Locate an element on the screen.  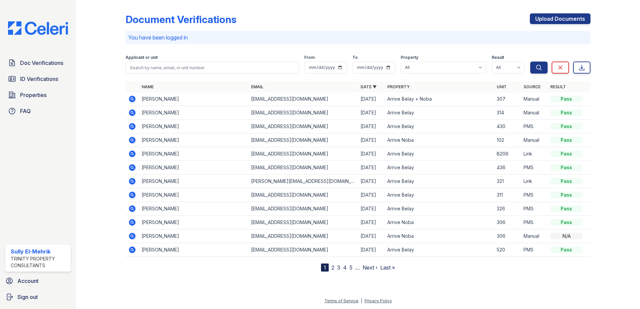
a: Result is located at coordinates (558, 87).